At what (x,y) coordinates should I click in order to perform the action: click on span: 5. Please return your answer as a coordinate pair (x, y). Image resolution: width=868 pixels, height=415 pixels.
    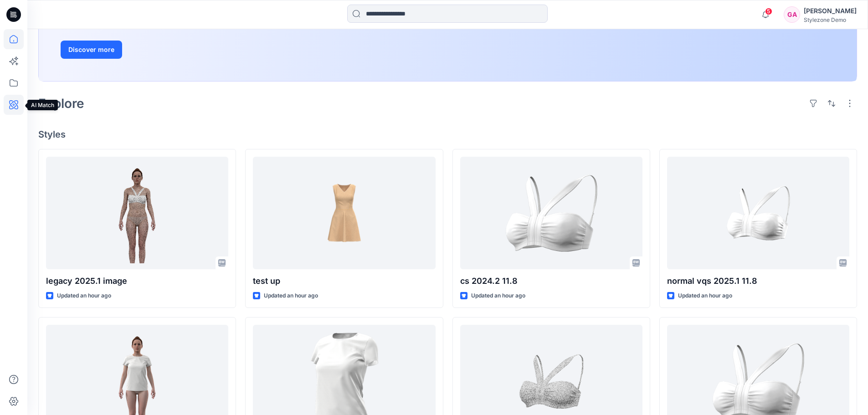
    Looking at the image, I should click on (768, 11).